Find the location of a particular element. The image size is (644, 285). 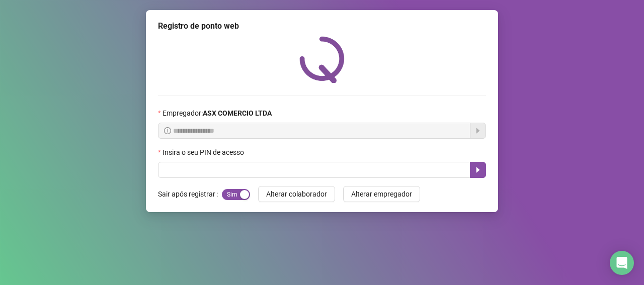

span: info-circle is located at coordinates (167, 131).